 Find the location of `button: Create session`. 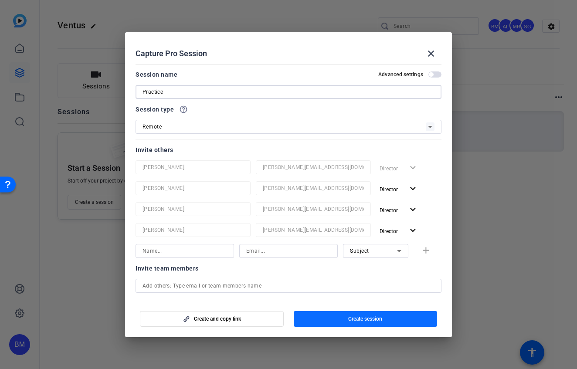

button: Create session is located at coordinates (365, 319).